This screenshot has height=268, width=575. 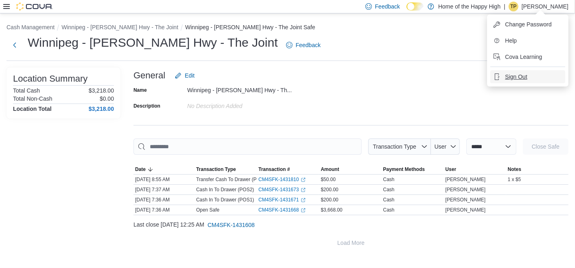 I want to click on h6: Total Non-Cash, so click(x=33, y=99).